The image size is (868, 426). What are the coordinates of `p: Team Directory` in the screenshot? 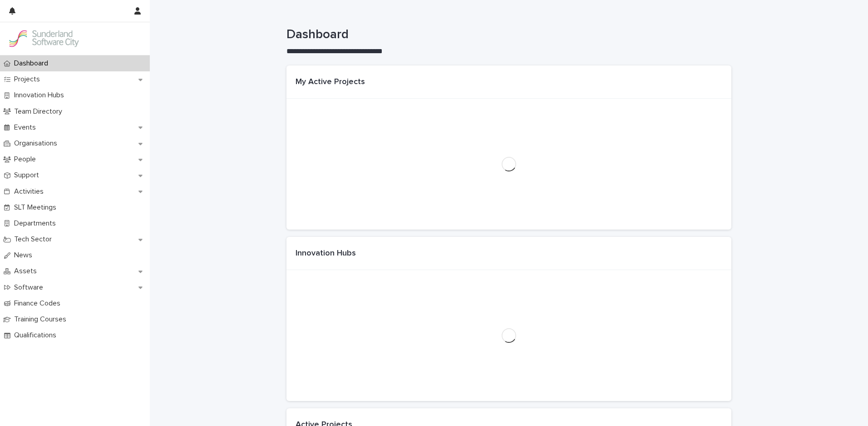 It's located at (40, 111).